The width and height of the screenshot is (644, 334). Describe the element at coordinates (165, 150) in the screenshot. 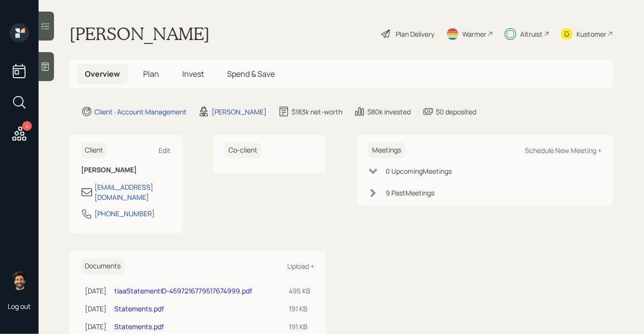

I see `div: Edit` at that location.